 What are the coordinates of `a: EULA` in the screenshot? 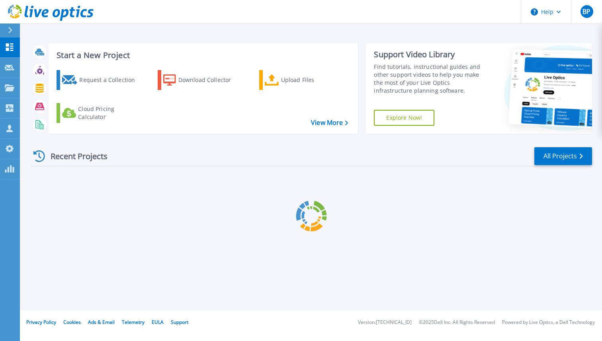 It's located at (158, 322).